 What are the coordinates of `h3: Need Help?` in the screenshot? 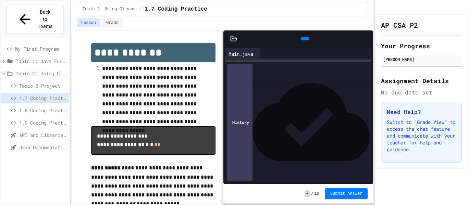 It's located at (422, 112).